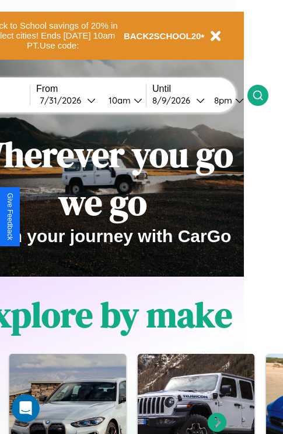 This screenshot has height=434, width=283. Describe the element at coordinates (162, 36) in the screenshot. I see `b: BACK2SCHOOL20` at that location.